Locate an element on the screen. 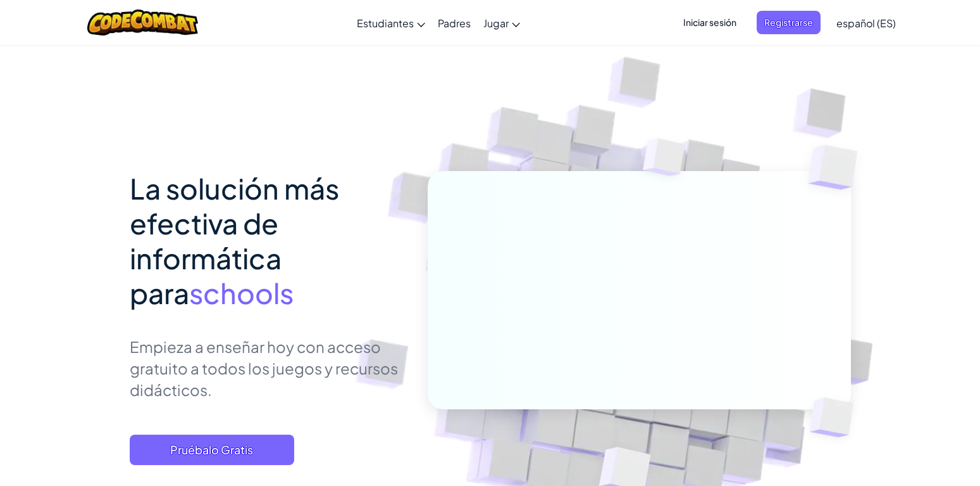 The image size is (980, 486). span: Jugar is located at coordinates (496, 23).